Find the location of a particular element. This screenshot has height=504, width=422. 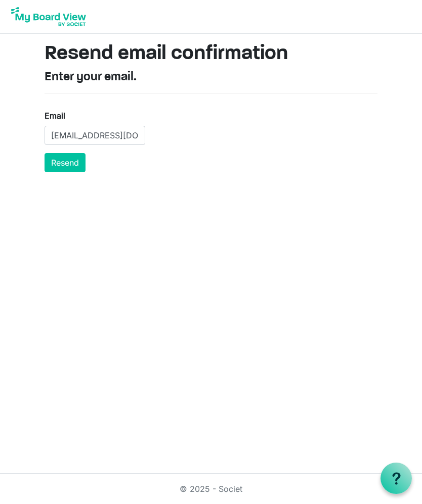

h4: Enter your email. is located at coordinates (211, 78).